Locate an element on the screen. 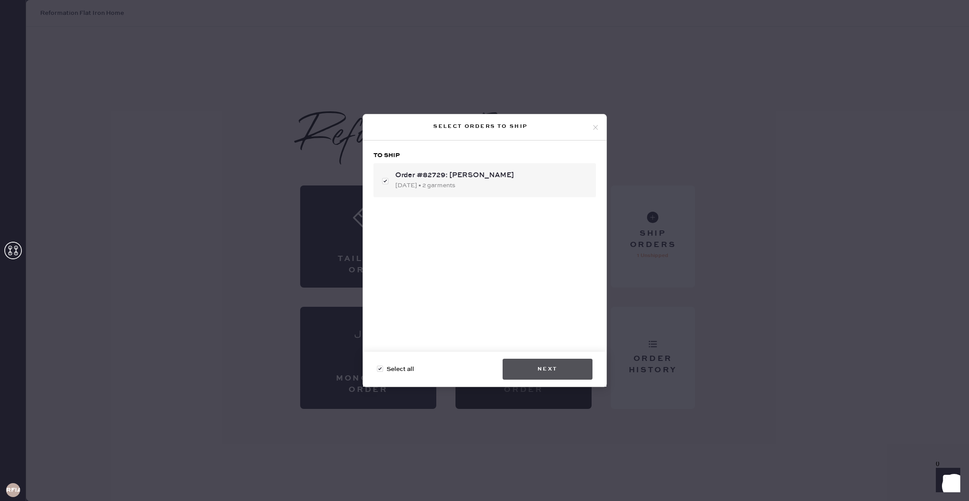 The height and width of the screenshot is (501, 969). h3: RFIA is located at coordinates (13, 490).